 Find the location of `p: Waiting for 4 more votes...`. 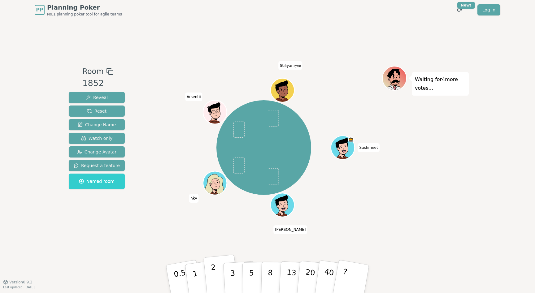

p: Waiting for 4 more votes... is located at coordinates (440, 84).